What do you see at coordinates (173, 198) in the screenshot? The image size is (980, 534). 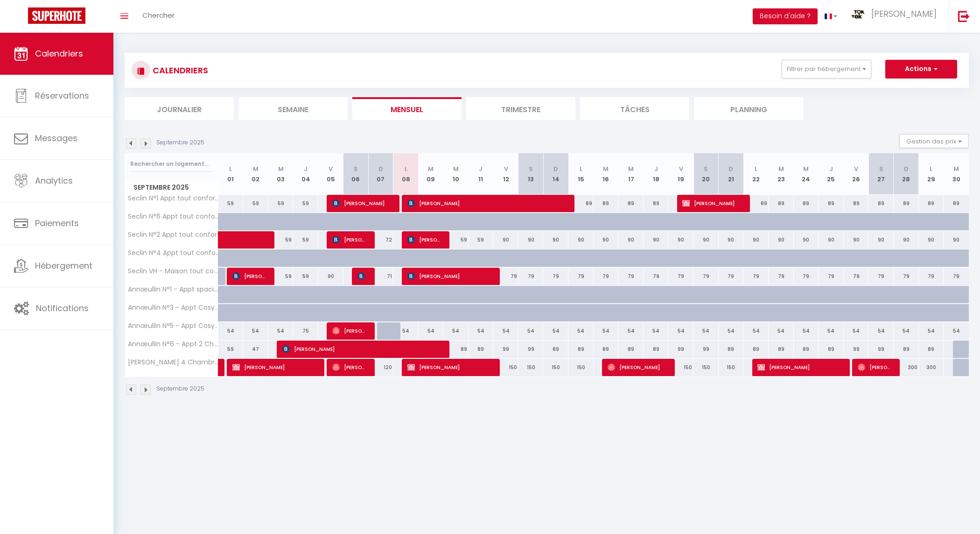 I see `span: Seclin N°1 Appt tout confort - 1 Chambre` at bounding box center [173, 198].